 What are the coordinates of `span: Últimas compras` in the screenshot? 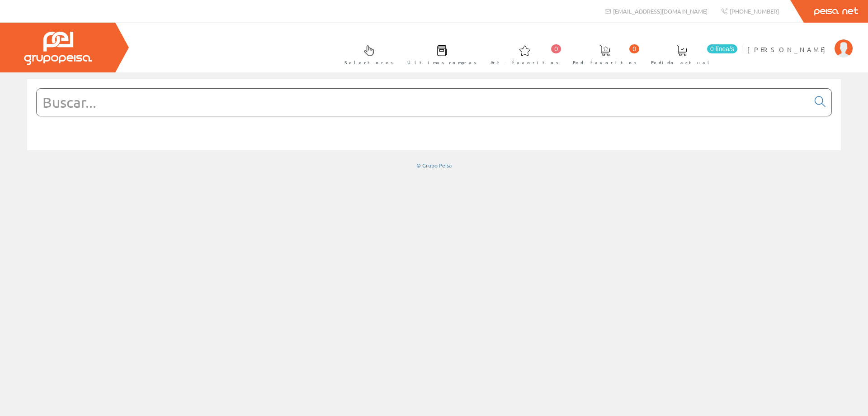 It's located at (442, 62).